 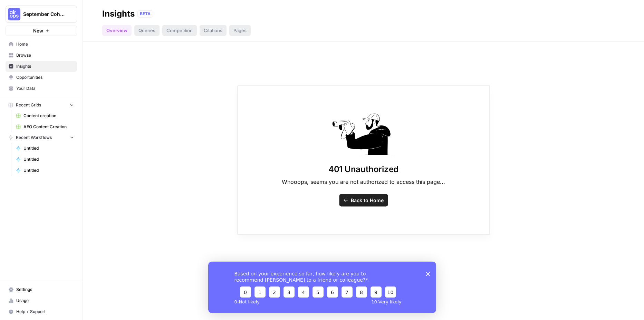 What do you see at coordinates (41, 88) in the screenshot?
I see `a: Your Data` at bounding box center [41, 88].